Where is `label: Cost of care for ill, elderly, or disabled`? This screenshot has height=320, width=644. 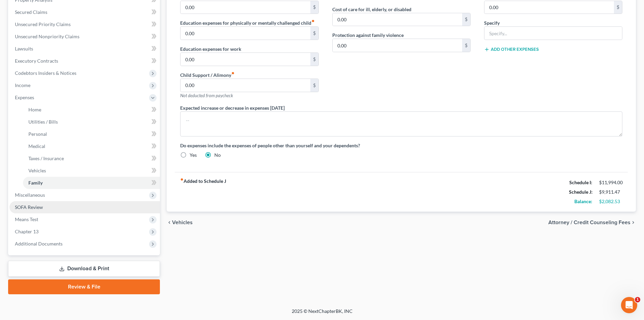 label: Cost of care for ill, elderly, or disabled is located at coordinates (372, 9).